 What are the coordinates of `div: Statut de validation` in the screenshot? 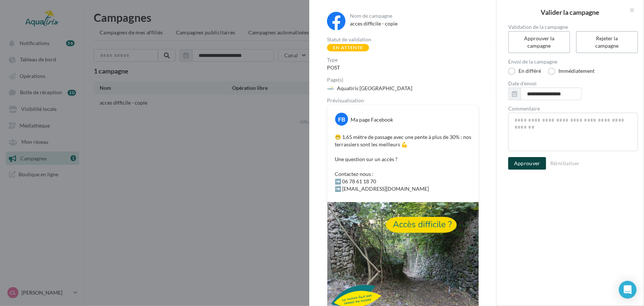 It's located at (403, 39).